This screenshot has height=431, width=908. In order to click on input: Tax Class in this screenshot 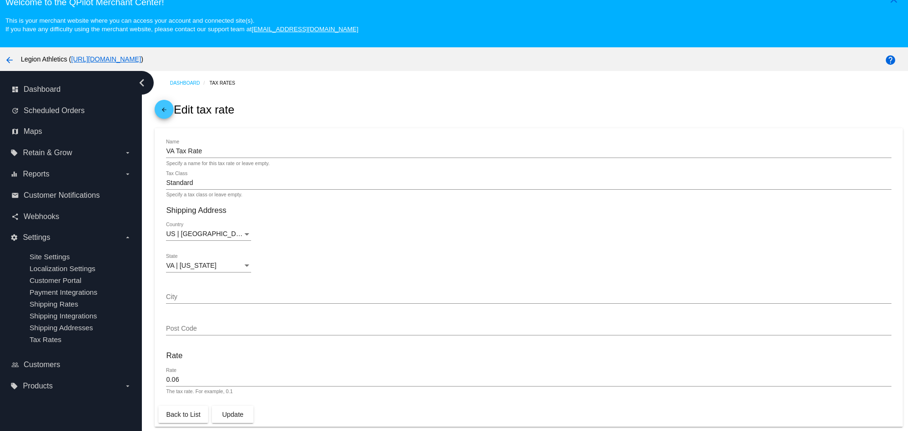, I will do `click(528, 183)`.